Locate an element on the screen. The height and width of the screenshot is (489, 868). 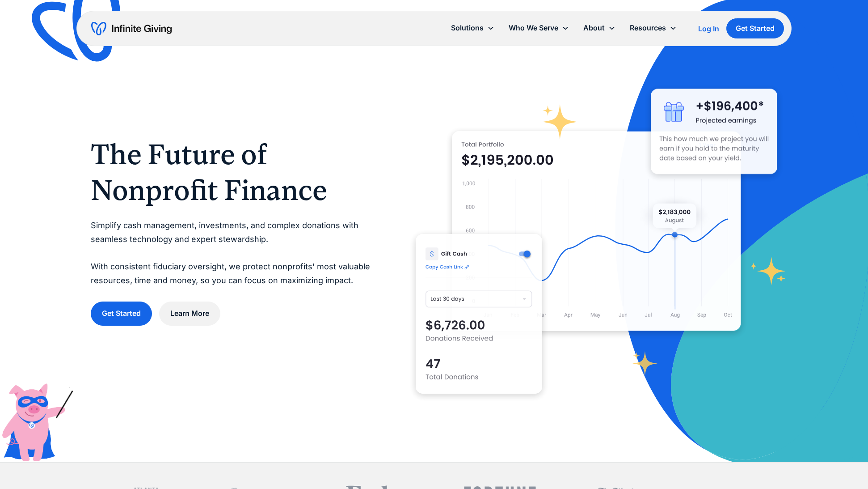
a: Log In is located at coordinates (708, 29).